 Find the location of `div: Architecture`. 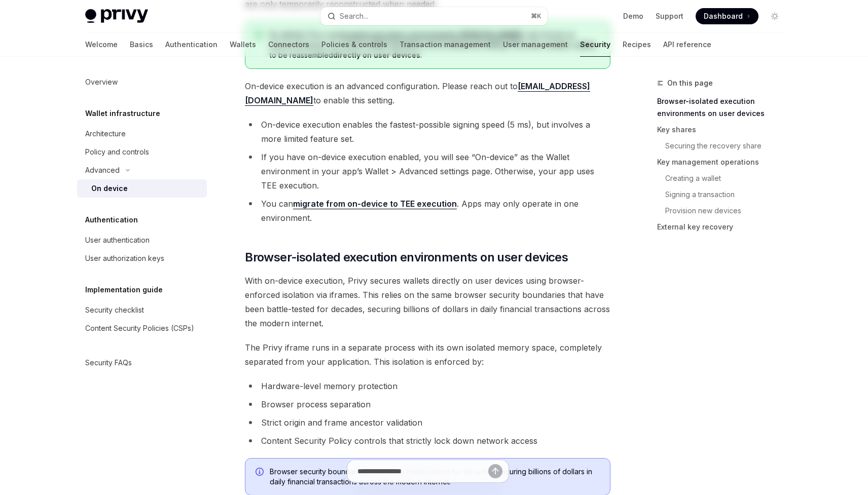

div: Architecture is located at coordinates (105, 134).